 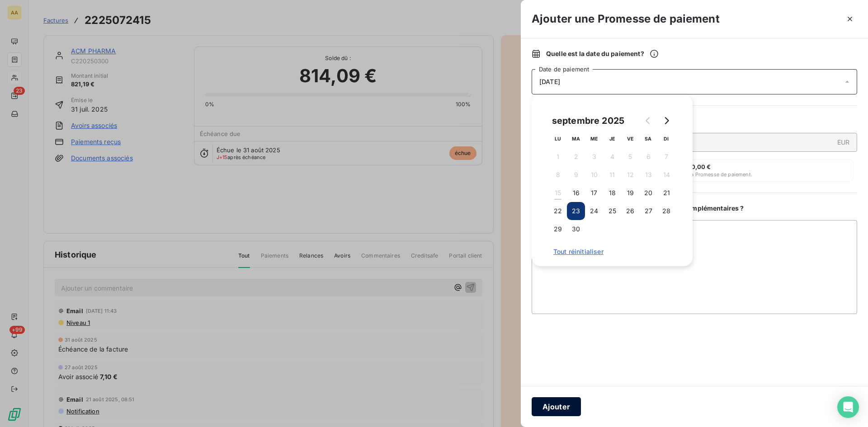 What do you see at coordinates (666, 121) in the screenshot?
I see `button: Go to next month` at bounding box center [666, 121].